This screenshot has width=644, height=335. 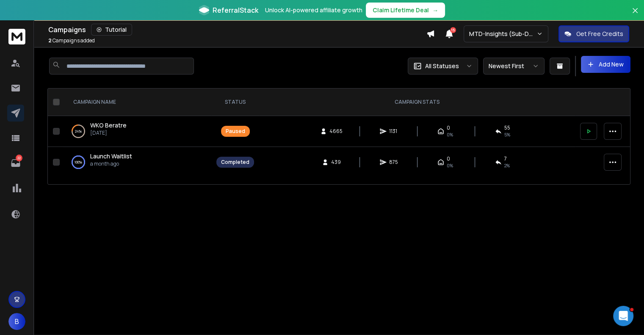 What do you see at coordinates (506, 159) in the screenshot?
I see `span: 7` at bounding box center [506, 159].